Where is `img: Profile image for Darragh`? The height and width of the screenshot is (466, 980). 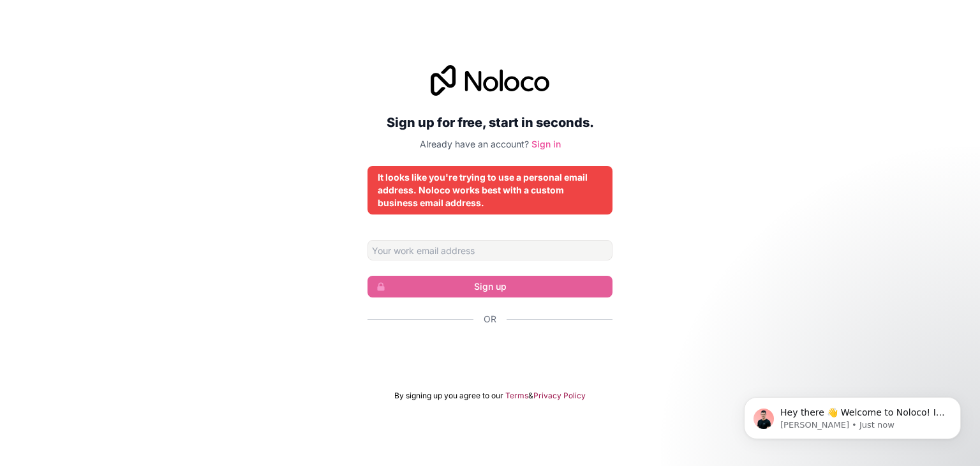 img: Profile image for Darragh is located at coordinates (39, 48).